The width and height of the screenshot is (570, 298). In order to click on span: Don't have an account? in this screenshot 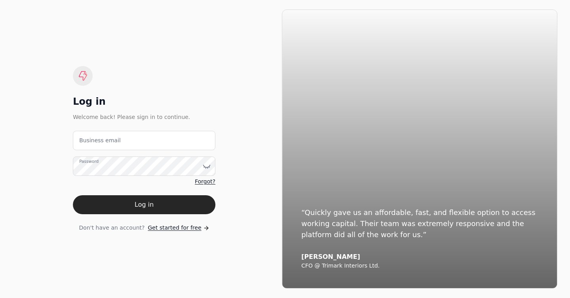, I will do `click(112, 228)`.